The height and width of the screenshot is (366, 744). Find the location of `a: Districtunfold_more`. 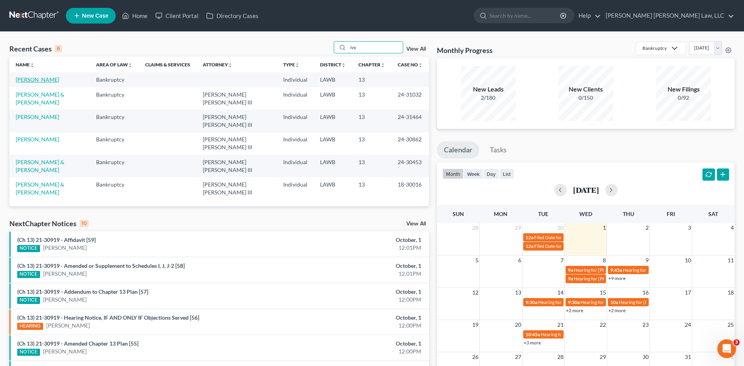

a: Districtunfold_more is located at coordinates (333, 64).